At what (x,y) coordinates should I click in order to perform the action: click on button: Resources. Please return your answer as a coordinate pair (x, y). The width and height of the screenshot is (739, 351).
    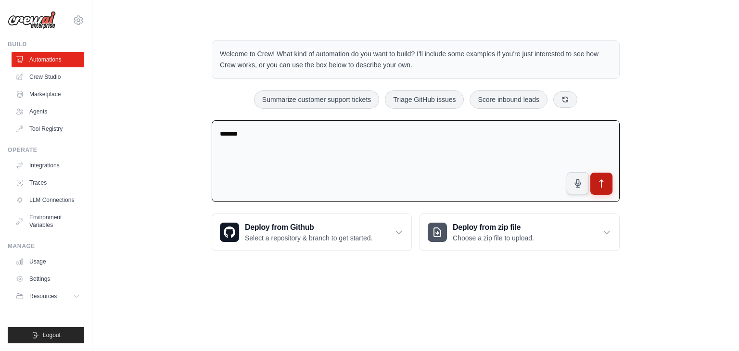
    Looking at the image, I should click on (48, 296).